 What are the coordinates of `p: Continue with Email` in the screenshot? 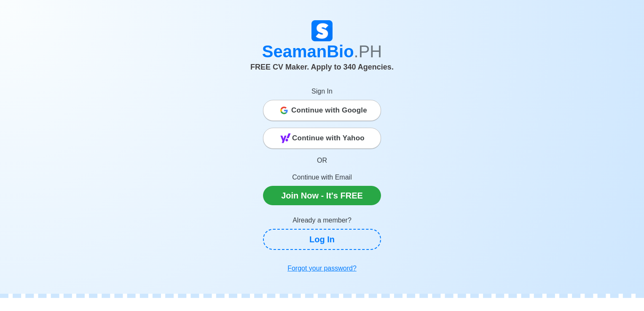 It's located at (322, 177).